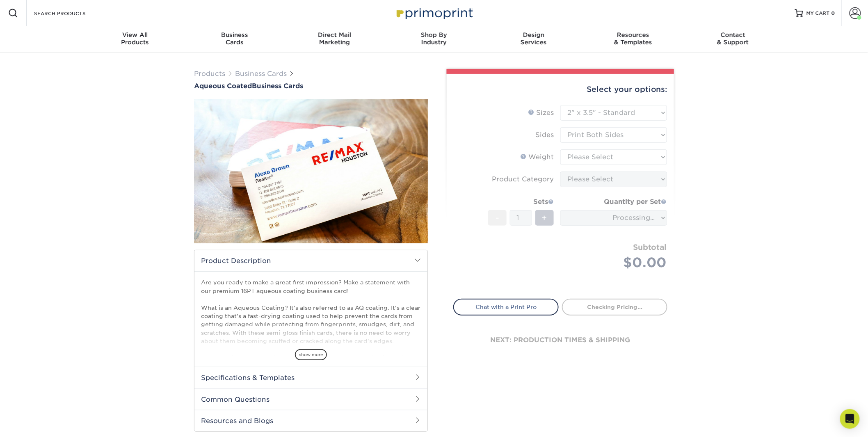  I want to click on p: Are you ready to make a great first impression? Make a statement with our premium 16PT aqueous co..., so click(311, 345).